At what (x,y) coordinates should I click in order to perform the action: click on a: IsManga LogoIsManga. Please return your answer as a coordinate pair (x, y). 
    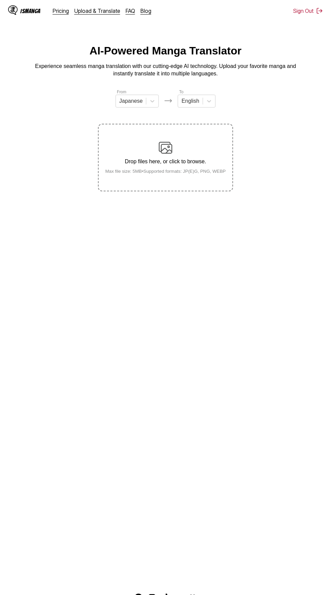
    Looking at the image, I should click on (30, 11).